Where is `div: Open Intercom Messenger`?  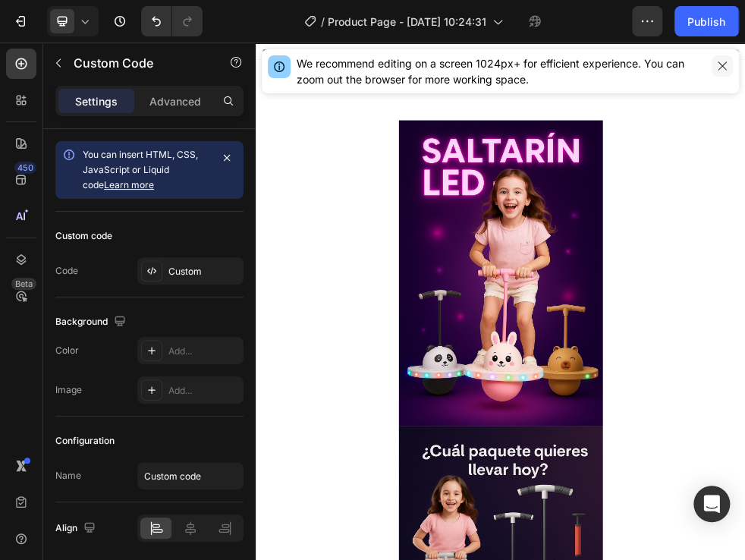 div: Open Intercom Messenger is located at coordinates (712, 504).